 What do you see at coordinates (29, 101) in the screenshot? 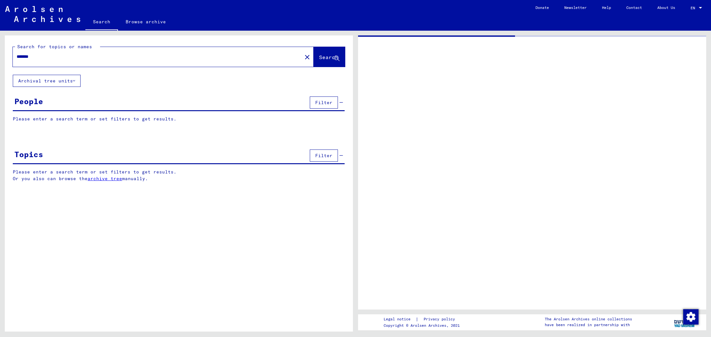
I see `div: People` at bounding box center [29, 101].